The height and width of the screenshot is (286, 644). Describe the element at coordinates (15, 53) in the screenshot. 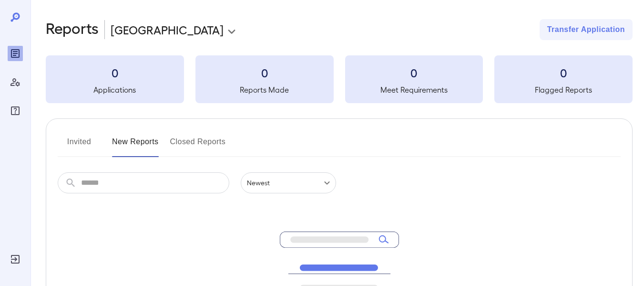

I see `div: Reports` at that location.